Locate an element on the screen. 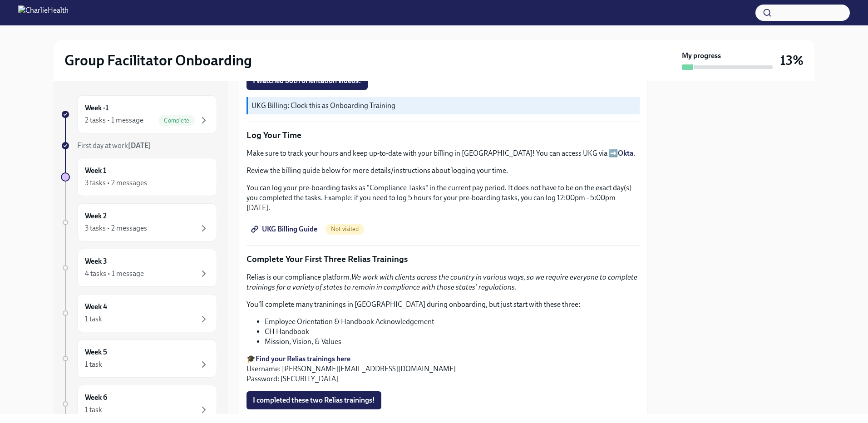 This screenshot has width=868, height=423. li: Mission, Vision, & Values is located at coordinates (453, 342).